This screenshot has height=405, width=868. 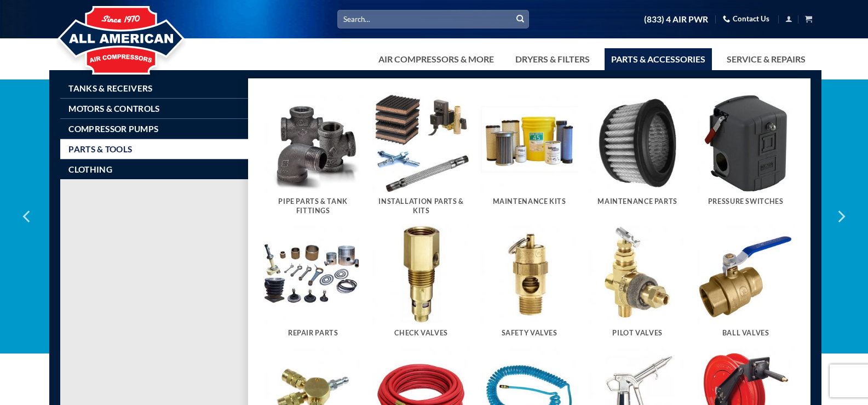 What do you see at coordinates (746, 275) in the screenshot?
I see `img: Ball Valves` at bounding box center [746, 275].